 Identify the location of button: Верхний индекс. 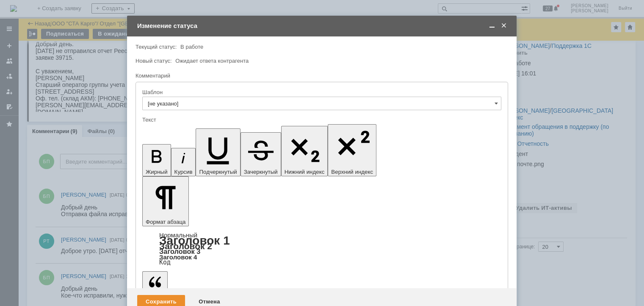
(352, 150).